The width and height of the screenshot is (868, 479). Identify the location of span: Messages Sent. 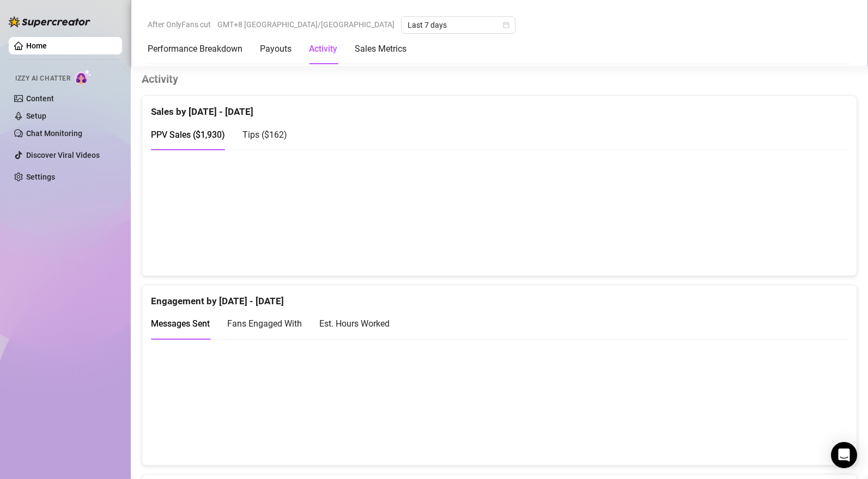
(181, 324).